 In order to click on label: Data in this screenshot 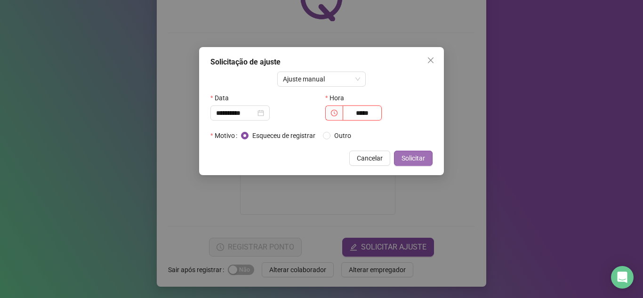, I will do `click(223, 98)`.